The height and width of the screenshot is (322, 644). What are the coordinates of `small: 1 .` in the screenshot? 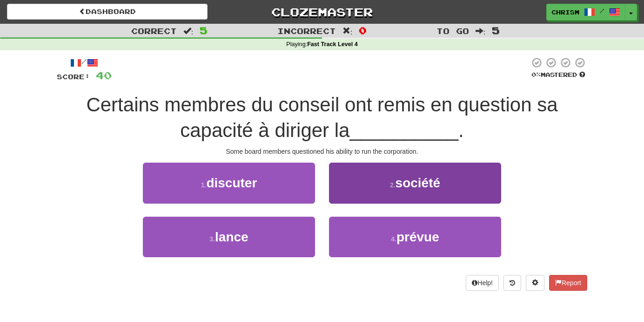 It's located at (204, 185).